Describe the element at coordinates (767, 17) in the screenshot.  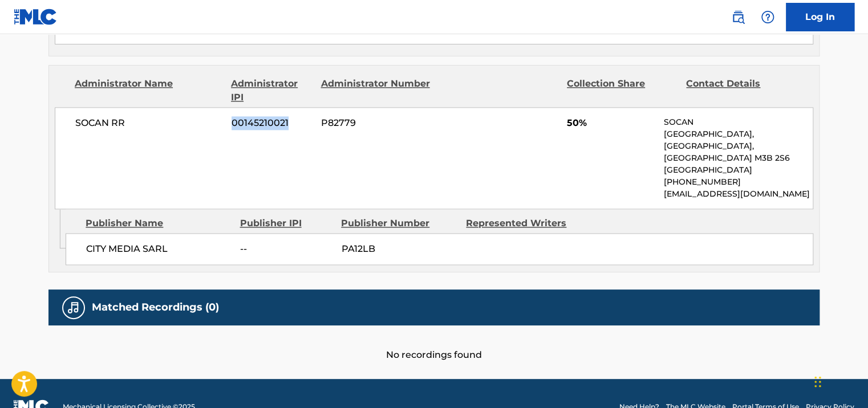
I see `img: help` at that location.